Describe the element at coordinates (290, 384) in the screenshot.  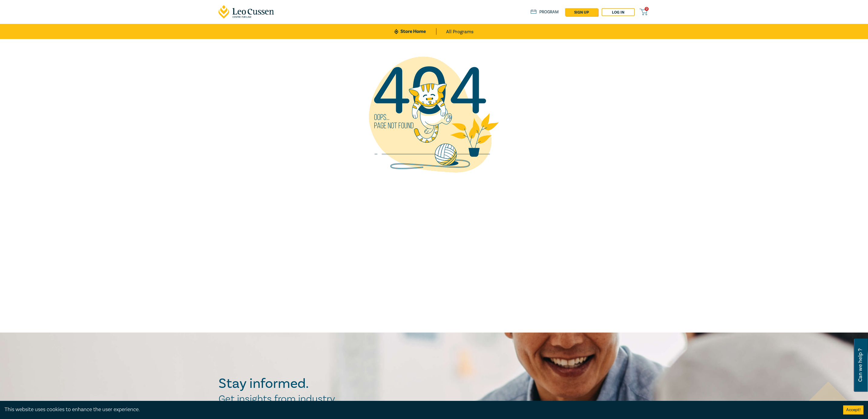
I see `h2: Stay informed.` at that location.